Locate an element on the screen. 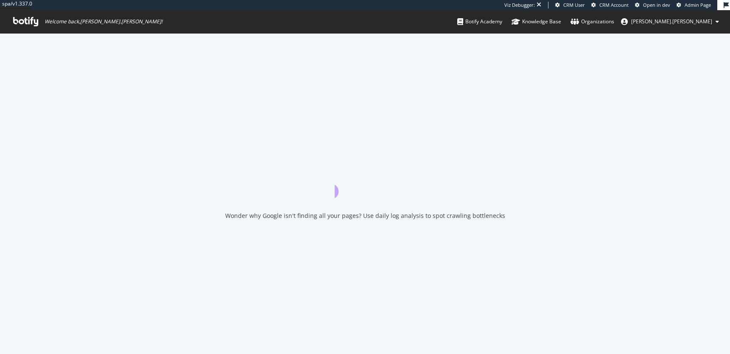 This screenshot has width=730, height=354. div: Knowledge Base is located at coordinates (536, 22).